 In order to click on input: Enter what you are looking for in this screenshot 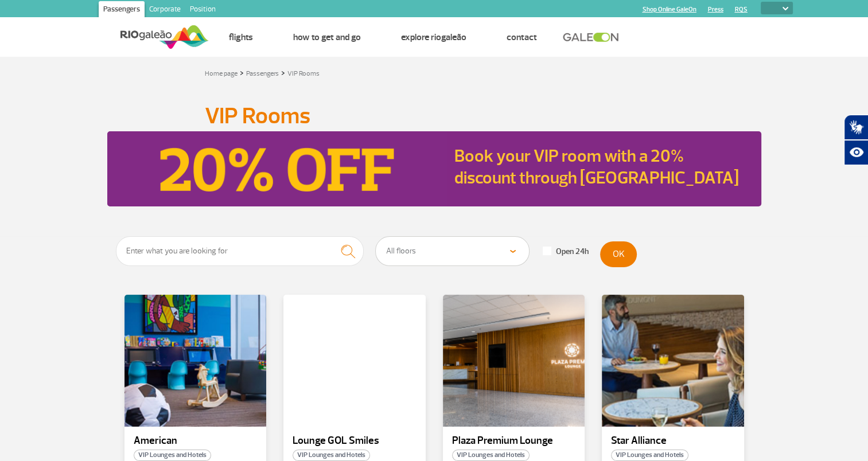, I will do `click(240, 252)`.